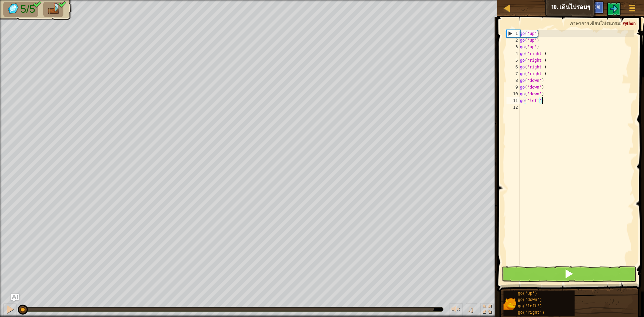 The width and height of the screenshot is (644, 317). Describe the element at coordinates (595, 23) in the screenshot. I see `span: ภาษาการเขียนโปรแกรม` at that location.